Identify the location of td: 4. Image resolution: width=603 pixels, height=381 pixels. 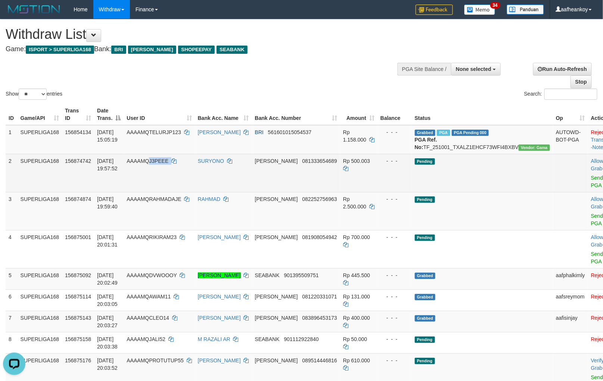
(12, 249).